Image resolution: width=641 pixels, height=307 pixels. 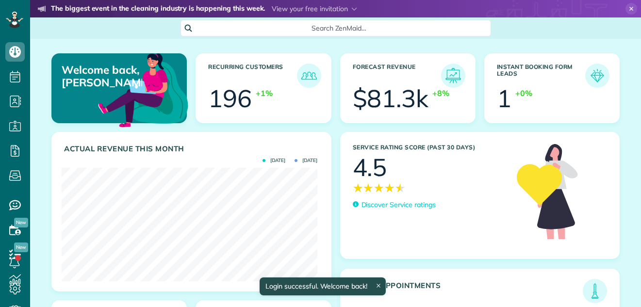 What do you see at coordinates (158, 9) in the screenshot?
I see `strong: The biggest event in the cleaning industry is happening this week.` at bounding box center [158, 9].